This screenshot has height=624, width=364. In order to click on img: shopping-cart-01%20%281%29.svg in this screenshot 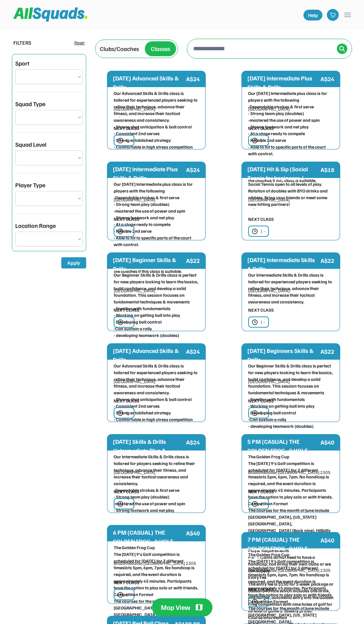, I will do `click(333, 15)`.